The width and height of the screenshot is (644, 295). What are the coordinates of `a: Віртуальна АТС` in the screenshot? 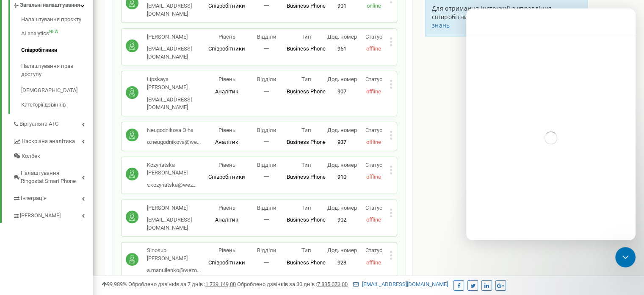 It's located at (53, 122).